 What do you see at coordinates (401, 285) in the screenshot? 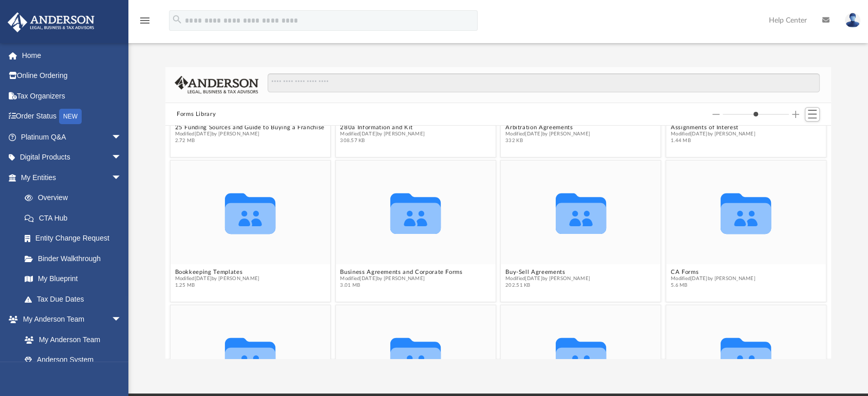
I see `span: 3.01 MB` at bounding box center [401, 285].